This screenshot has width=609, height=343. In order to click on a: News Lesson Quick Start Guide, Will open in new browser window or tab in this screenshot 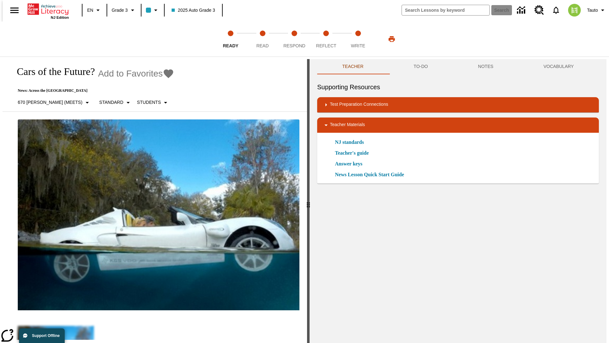, I will do `click(370, 175)`.